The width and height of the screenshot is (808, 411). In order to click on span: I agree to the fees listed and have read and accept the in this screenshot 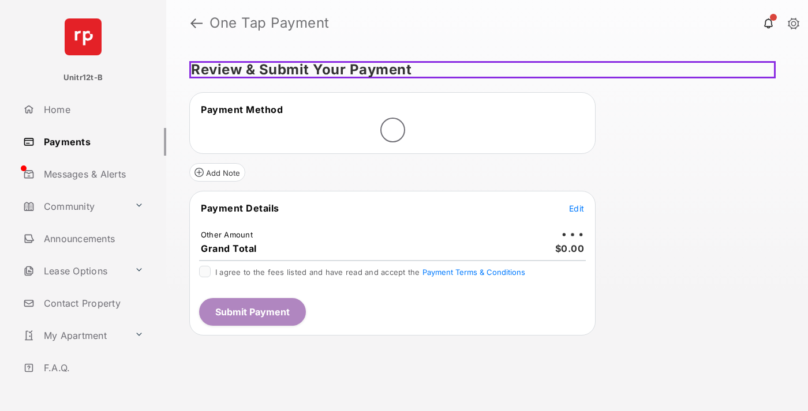, I will do `click(370, 272)`.